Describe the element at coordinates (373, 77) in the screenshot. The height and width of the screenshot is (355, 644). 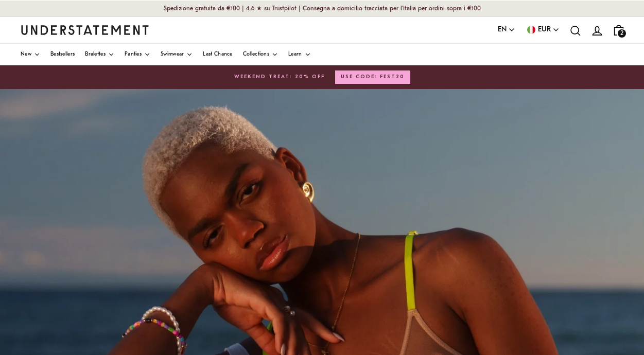
I see `button: USE CODE: FEST20` at that location.